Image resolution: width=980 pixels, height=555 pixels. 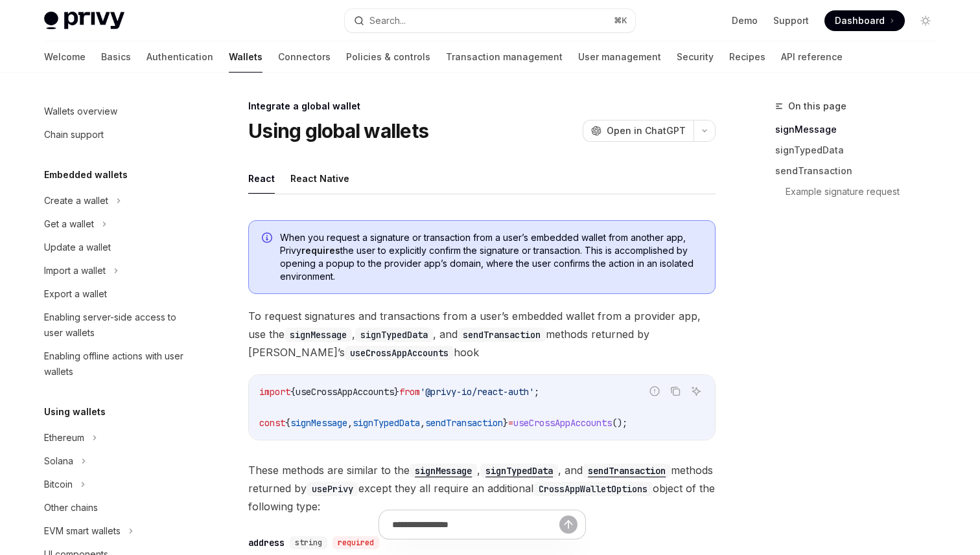 What do you see at coordinates (117, 508) in the screenshot?
I see `a: Other chains` at bounding box center [117, 508].